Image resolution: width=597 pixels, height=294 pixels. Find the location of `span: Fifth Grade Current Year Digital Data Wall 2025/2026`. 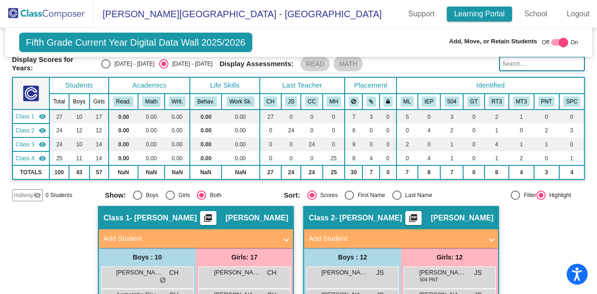

span: Fifth Grade Current Year Digital Data Wall 2025/2026 is located at coordinates (136, 42).